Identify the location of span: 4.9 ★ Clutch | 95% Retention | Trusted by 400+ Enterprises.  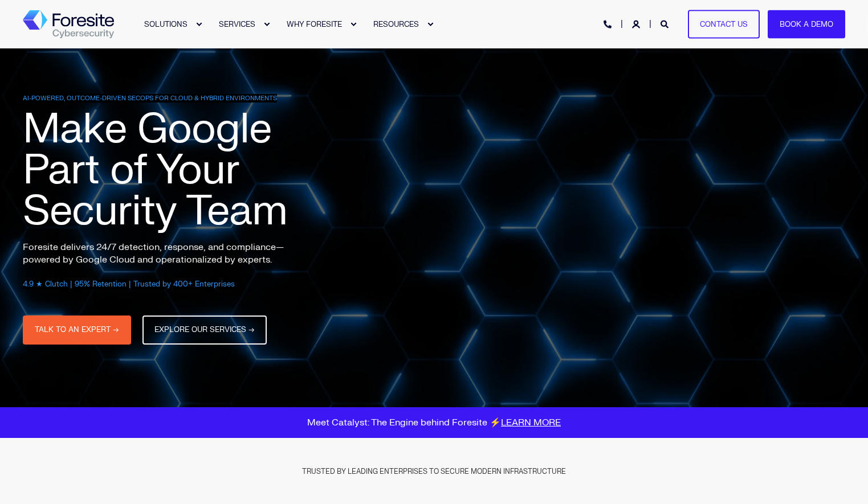
(129, 284).